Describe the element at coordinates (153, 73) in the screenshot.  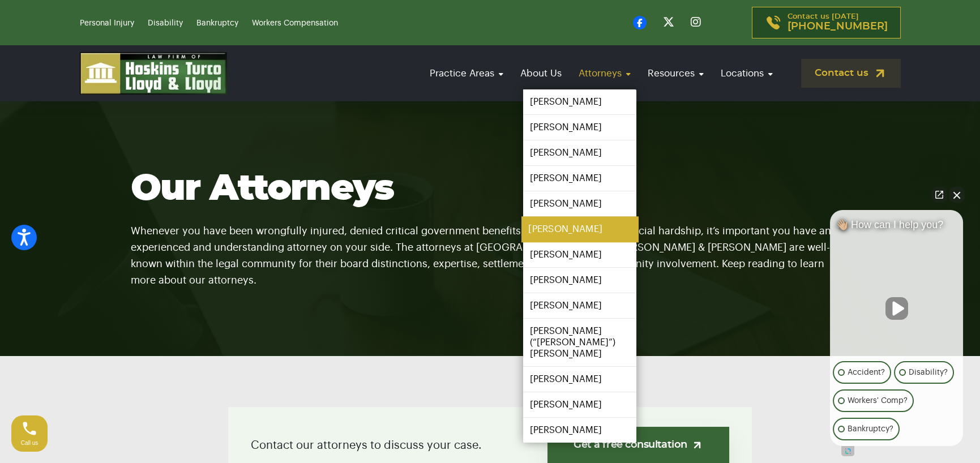
I see `img: logo` at that location.